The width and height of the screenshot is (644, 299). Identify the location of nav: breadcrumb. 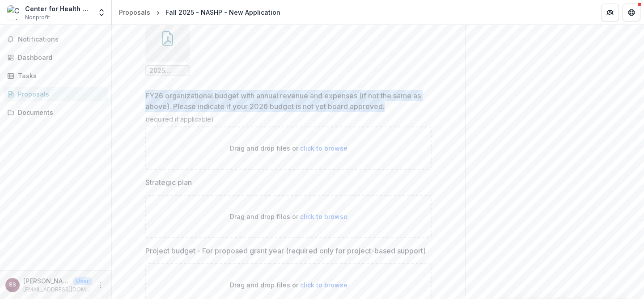
(200, 12).